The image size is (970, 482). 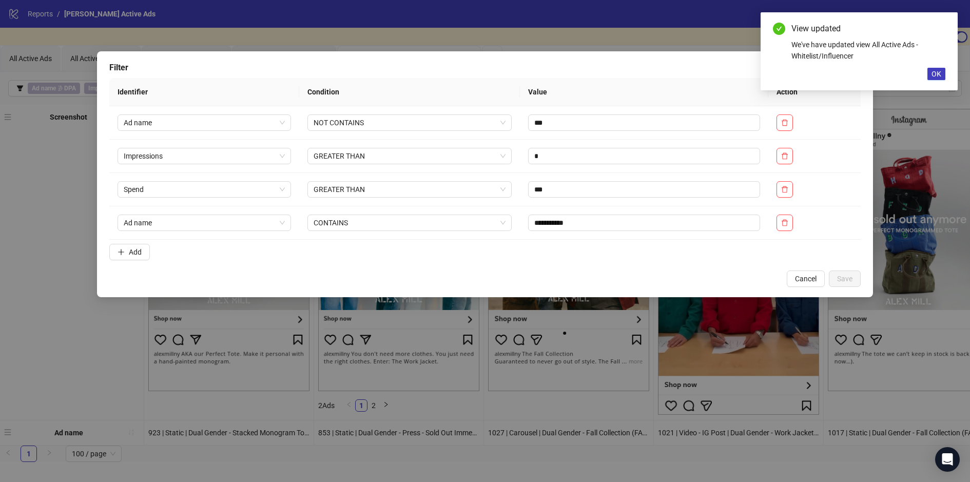 I want to click on span: Cancel, so click(x=806, y=279).